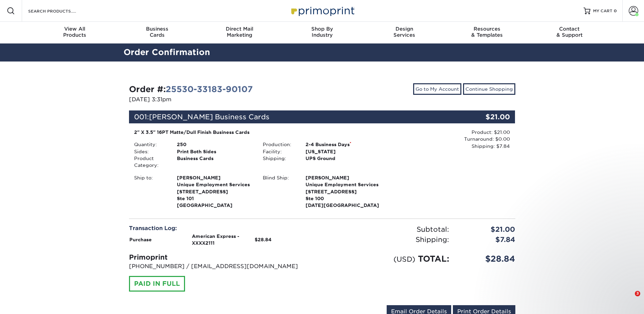 This screenshot has height=314, width=644. I want to click on span: Direct Mail, so click(239, 29).